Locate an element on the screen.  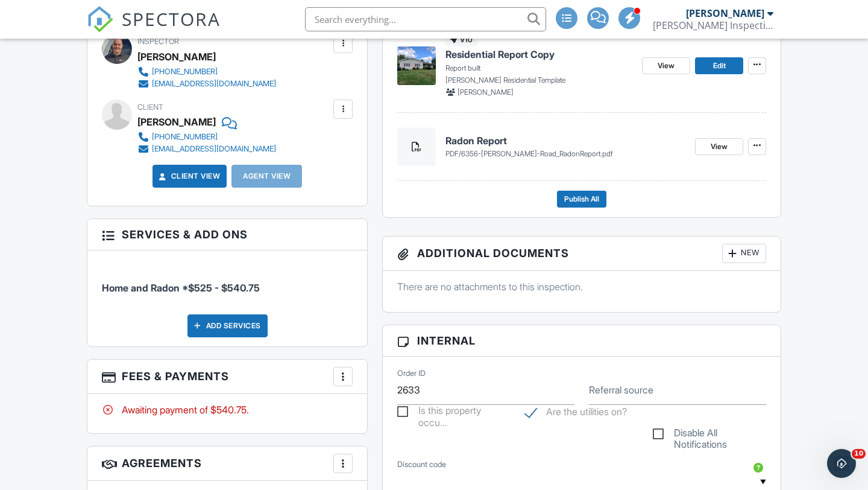
div: Awaiting payment of $540.75. is located at coordinates (227, 410).